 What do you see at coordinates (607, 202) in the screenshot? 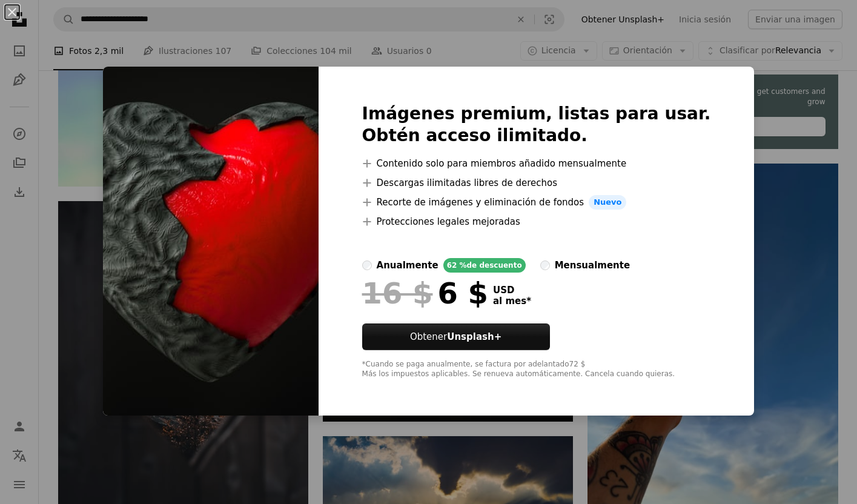
I see `span: Nuevo` at bounding box center [607, 202].